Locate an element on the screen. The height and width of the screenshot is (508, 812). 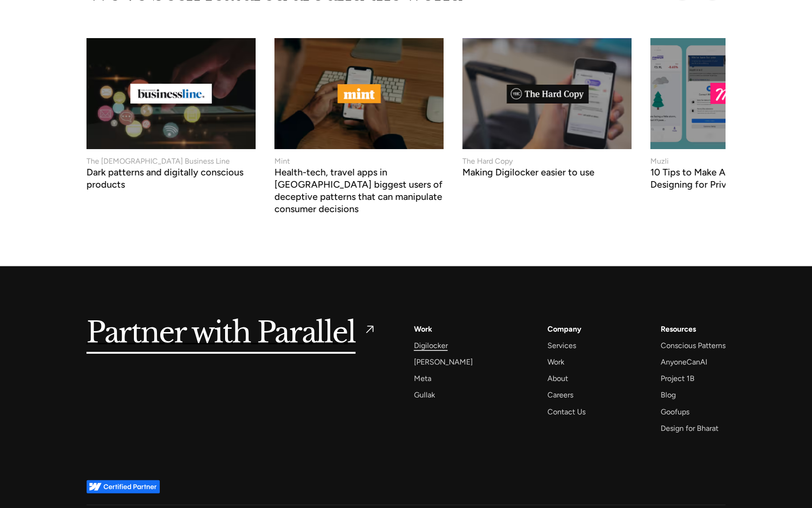
div: AnyoneCanAI is located at coordinates (684, 362).